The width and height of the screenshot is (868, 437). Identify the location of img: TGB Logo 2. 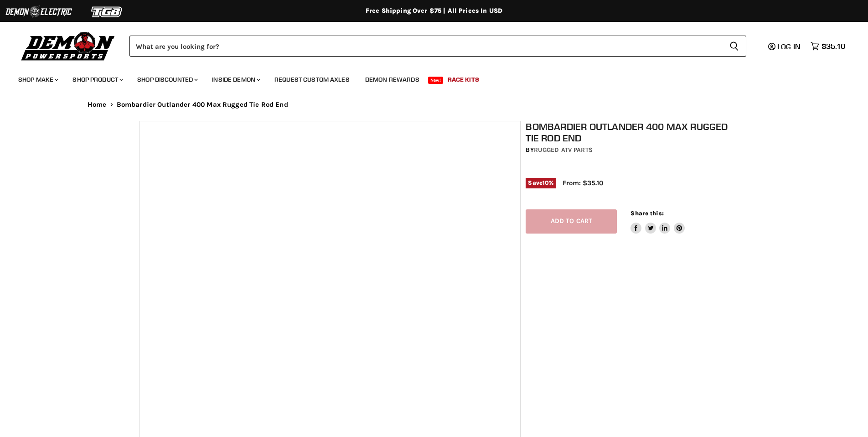
(107, 12).